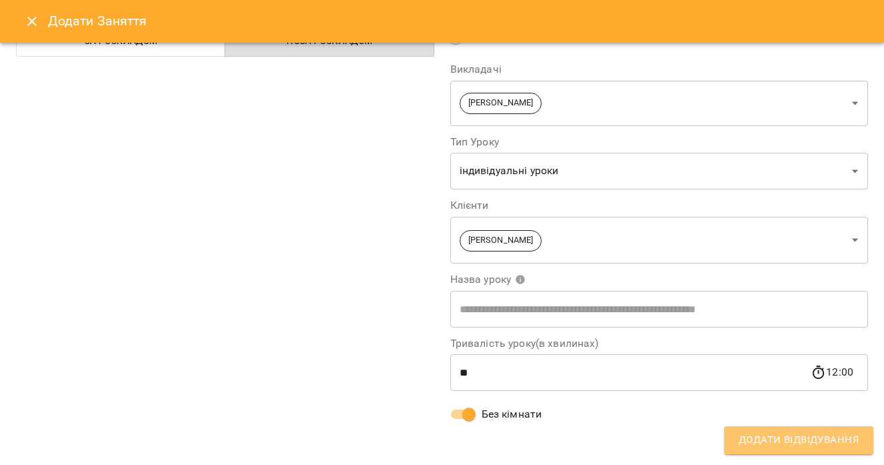  Describe the element at coordinates (660, 142) in the screenshot. I see `label: Тип Уроку` at that location.